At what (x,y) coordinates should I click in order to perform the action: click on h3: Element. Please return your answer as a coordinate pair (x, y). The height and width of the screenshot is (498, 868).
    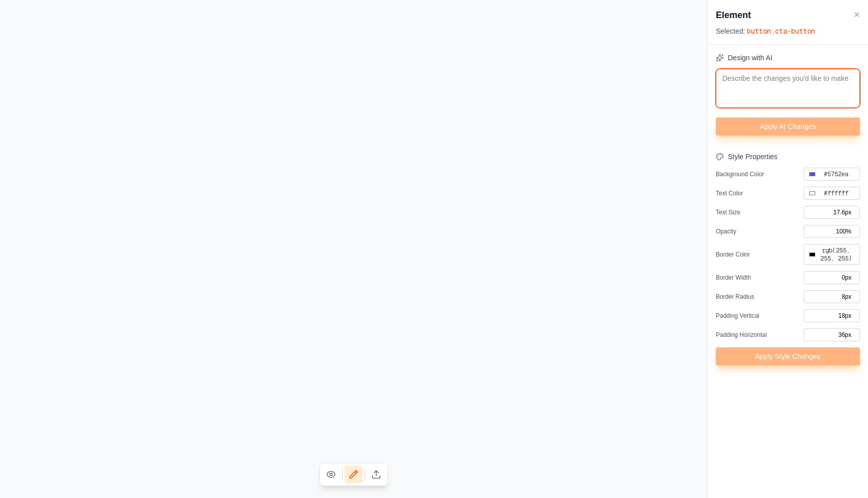
    Looking at the image, I should click on (733, 15).